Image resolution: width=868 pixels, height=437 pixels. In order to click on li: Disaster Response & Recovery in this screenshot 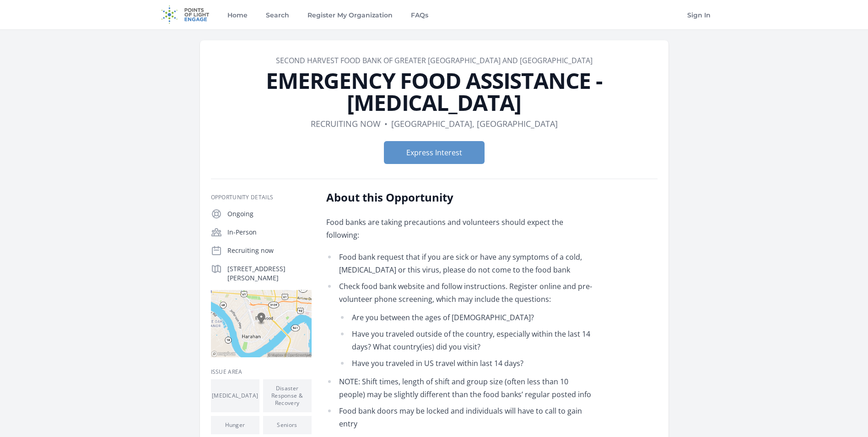, I will do `click(287, 396)`.